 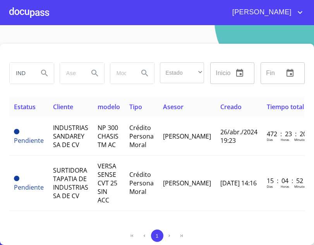 I want to click on span: NP 300 CHASIS TM AC, so click(x=108, y=136).